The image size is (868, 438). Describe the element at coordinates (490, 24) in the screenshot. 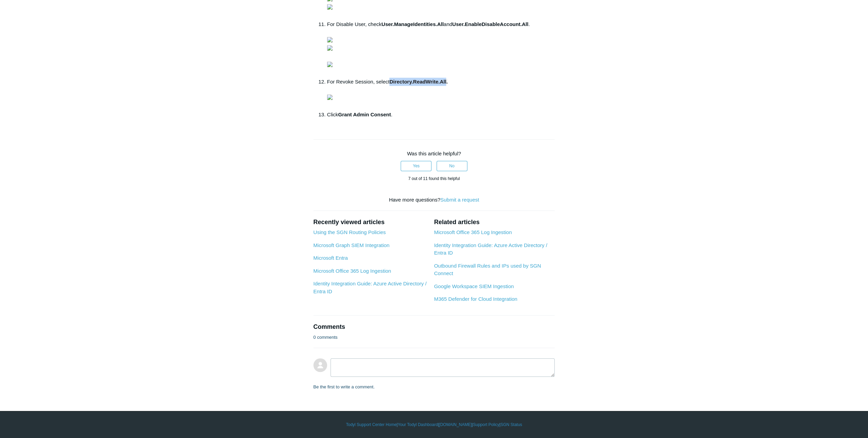

I see `strong: User.EnableDisableAccount.All` at that location.